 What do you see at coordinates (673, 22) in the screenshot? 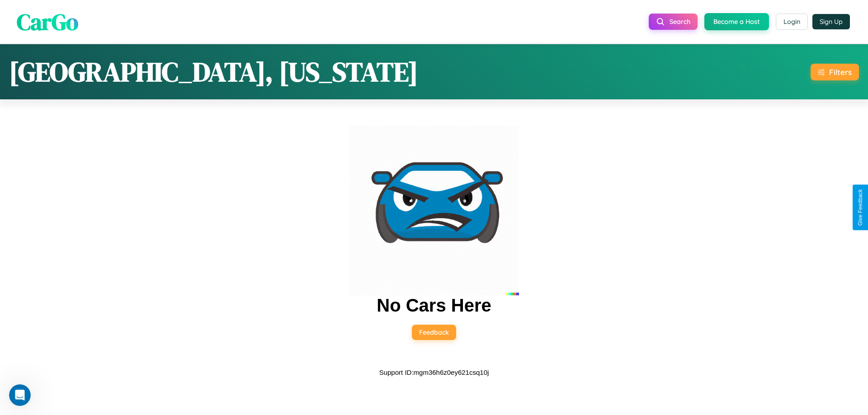
I see `button: Search` at bounding box center [673, 22].